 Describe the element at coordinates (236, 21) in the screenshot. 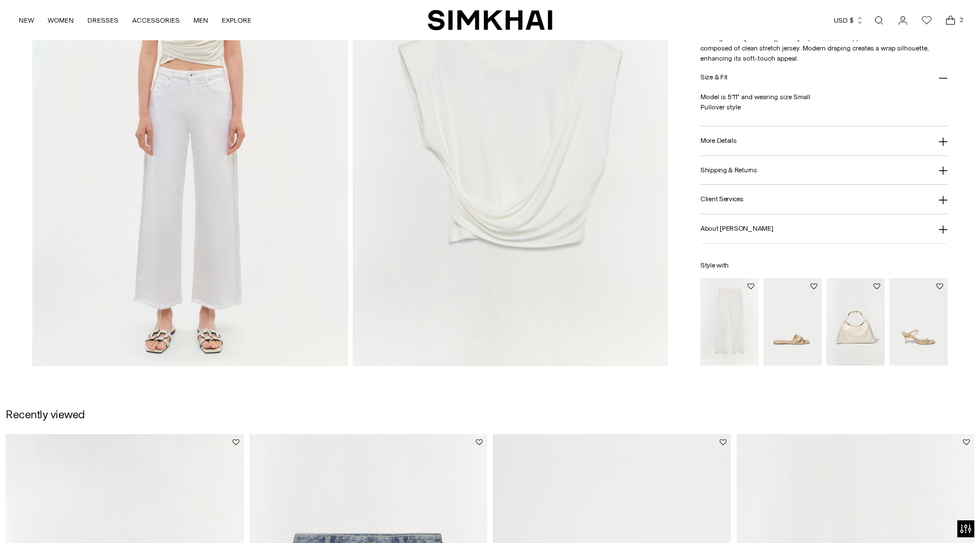

I see `a: EXPLORE` at that location.